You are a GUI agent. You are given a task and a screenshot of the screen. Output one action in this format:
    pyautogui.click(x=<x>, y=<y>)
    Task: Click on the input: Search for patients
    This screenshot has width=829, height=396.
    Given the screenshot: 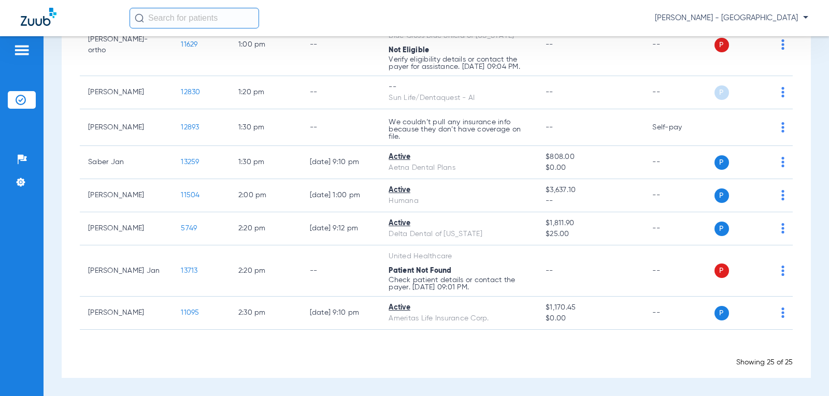 What is the action you would take?
    pyautogui.click(x=194, y=18)
    